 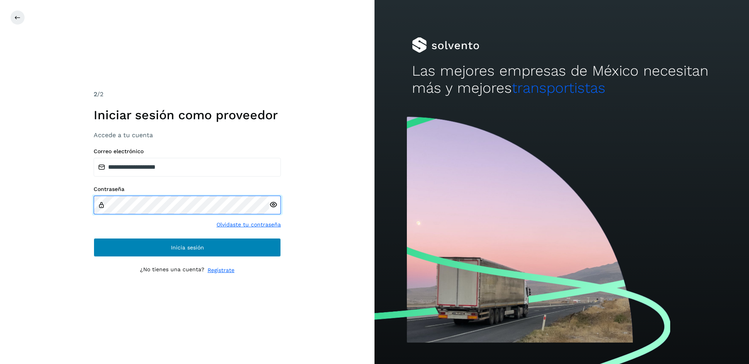 What do you see at coordinates (187, 151) in the screenshot?
I see `label: Correo electrónico` at bounding box center [187, 151].